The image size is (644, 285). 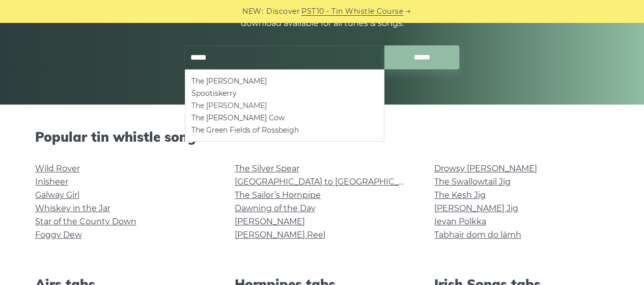 What do you see at coordinates (252, 11) in the screenshot?
I see `span: NEW:` at bounding box center [252, 11].